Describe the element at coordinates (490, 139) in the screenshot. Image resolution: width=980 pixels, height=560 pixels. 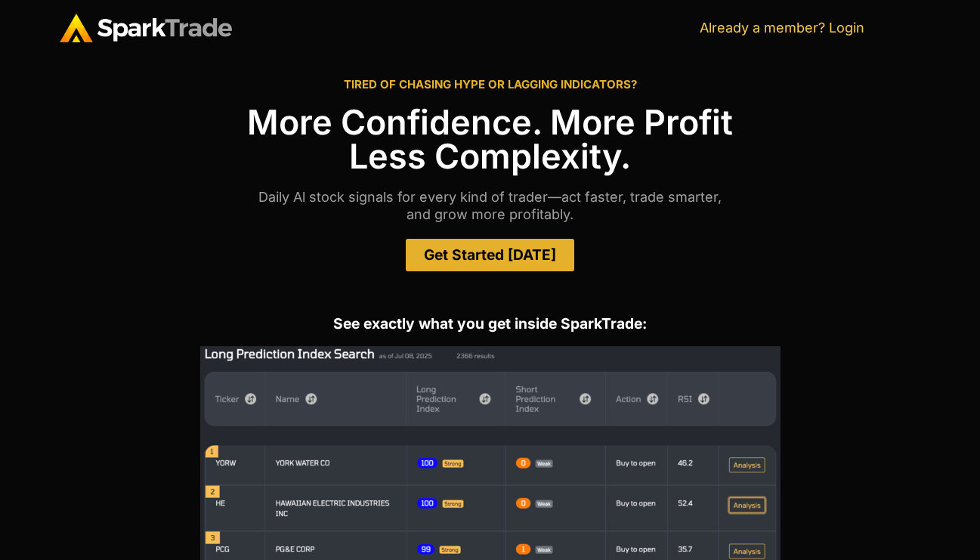
I see `h1: More Confidence. More Profit Less Complexity.` at that location.